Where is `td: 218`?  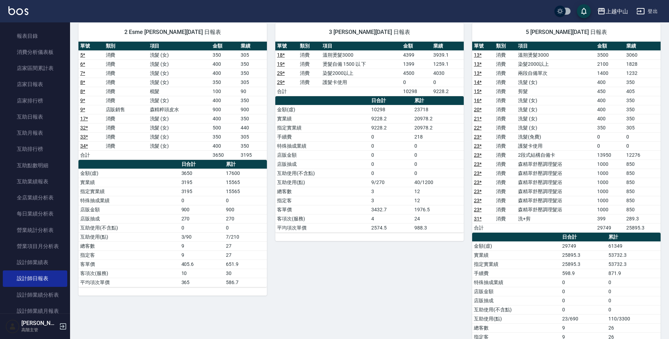
td: 218 is located at coordinates (438, 137).